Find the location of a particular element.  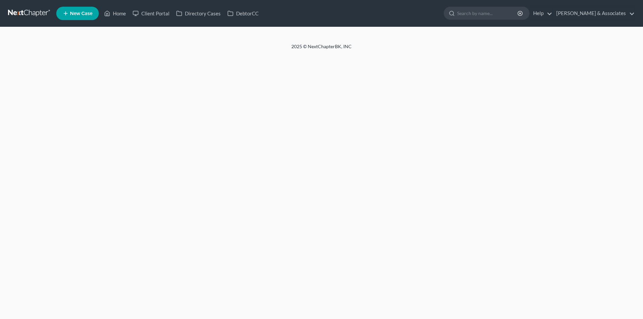

a: DebtorCC is located at coordinates (243, 13).